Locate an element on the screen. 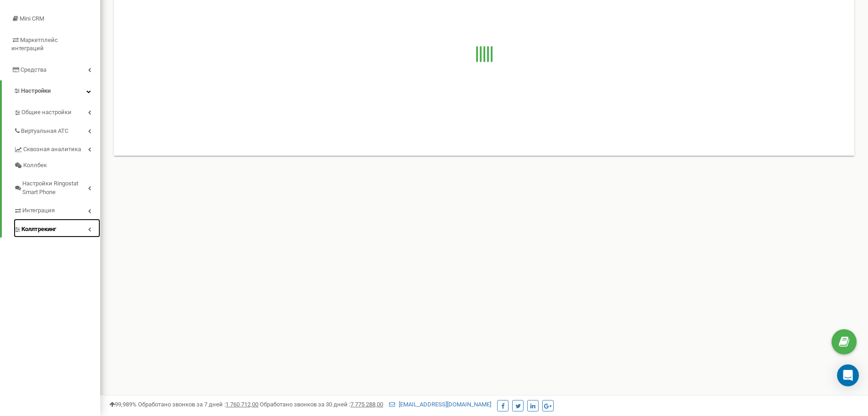 The image size is (868, 416). span: Настройки Ringostat Smart Phone is located at coordinates (55, 188).